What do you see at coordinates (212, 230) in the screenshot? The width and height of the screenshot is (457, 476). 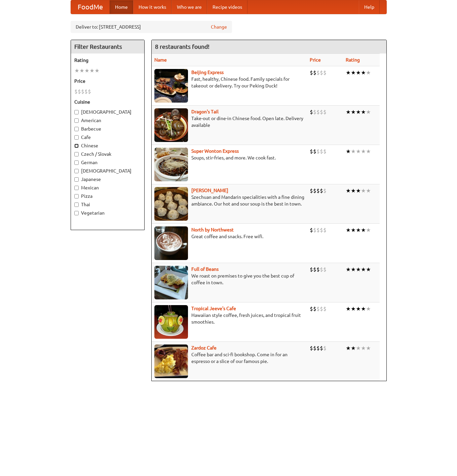 I see `b: North by Northwest` at bounding box center [212, 230].